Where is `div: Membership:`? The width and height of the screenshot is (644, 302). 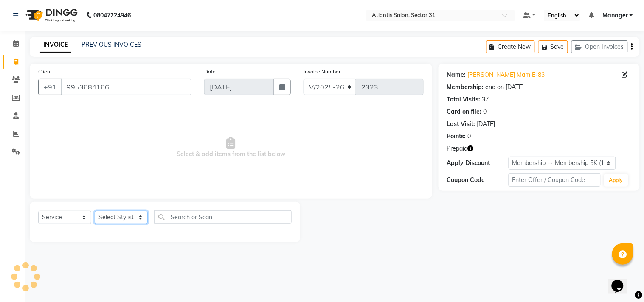
div: Membership: is located at coordinates (466, 87).